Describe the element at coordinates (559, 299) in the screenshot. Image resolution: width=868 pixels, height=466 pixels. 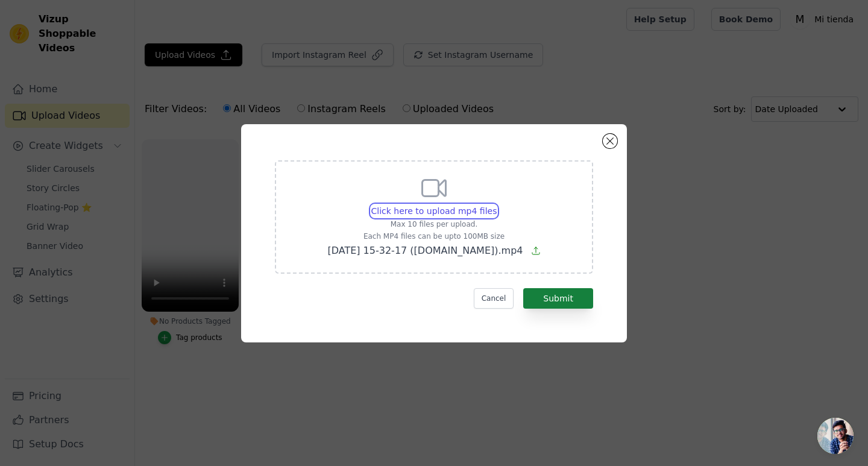
I see `button: Submit` at that location.